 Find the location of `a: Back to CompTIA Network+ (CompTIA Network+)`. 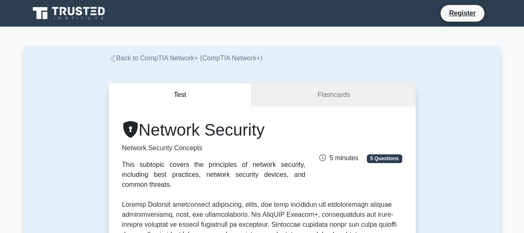

a: Back to CompTIA Network+ (CompTIA Network+) is located at coordinates (185, 58).